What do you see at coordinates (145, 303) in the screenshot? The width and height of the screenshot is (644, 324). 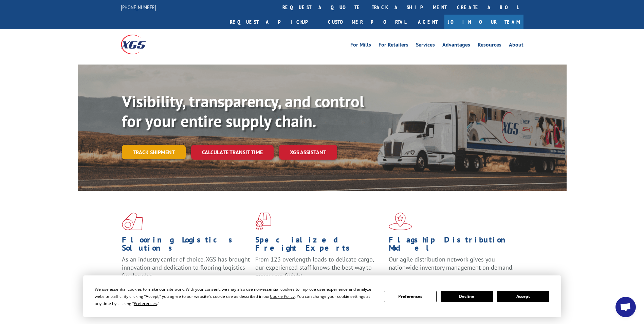 I see `span: Preferences` at bounding box center [145, 303].